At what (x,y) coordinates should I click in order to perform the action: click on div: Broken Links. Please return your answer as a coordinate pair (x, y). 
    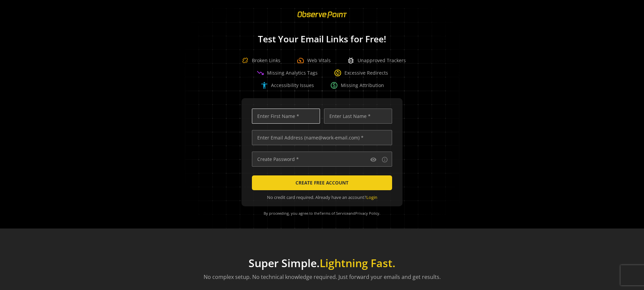
    Looking at the image, I should click on (259, 61).